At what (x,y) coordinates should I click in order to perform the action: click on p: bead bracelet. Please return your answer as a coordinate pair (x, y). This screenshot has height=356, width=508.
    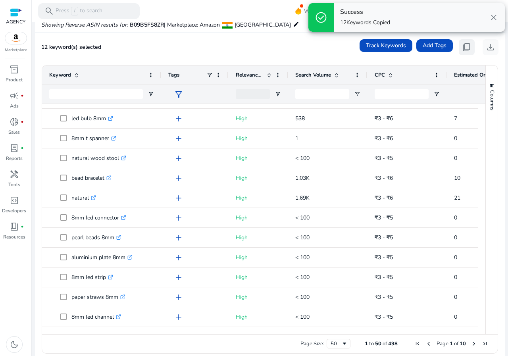
    Looking at the image, I should click on (91, 178).